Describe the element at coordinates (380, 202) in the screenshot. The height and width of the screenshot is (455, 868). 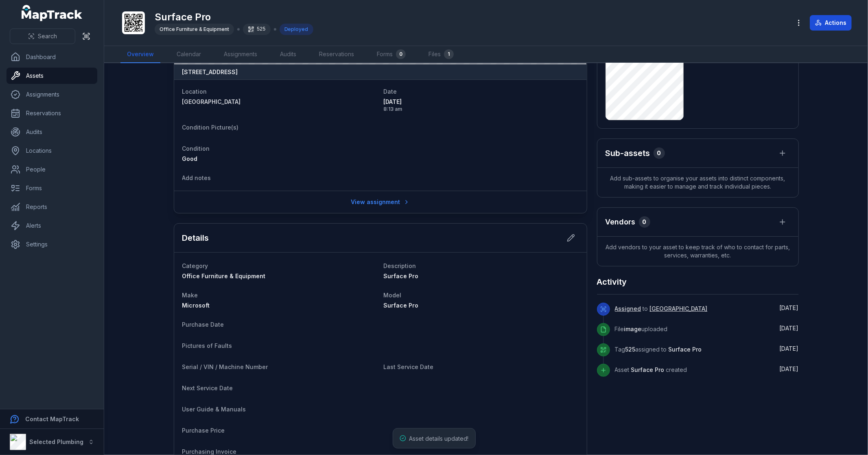
I see `a: View assignment` at that location.